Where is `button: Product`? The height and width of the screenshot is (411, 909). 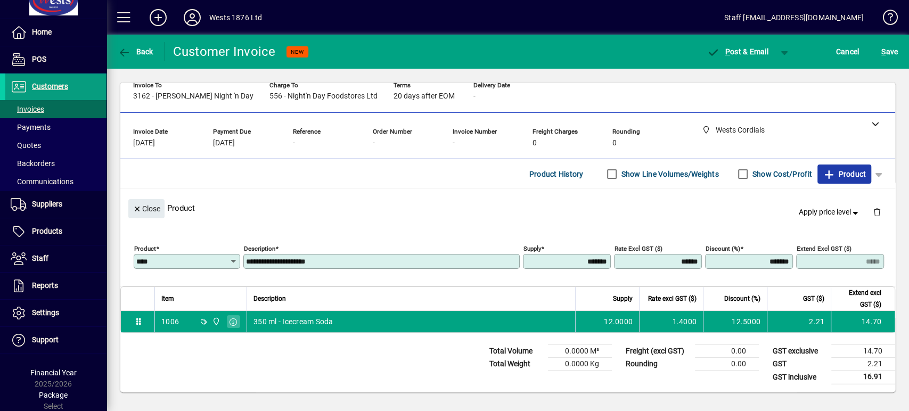
button: Product is located at coordinates (844, 174).